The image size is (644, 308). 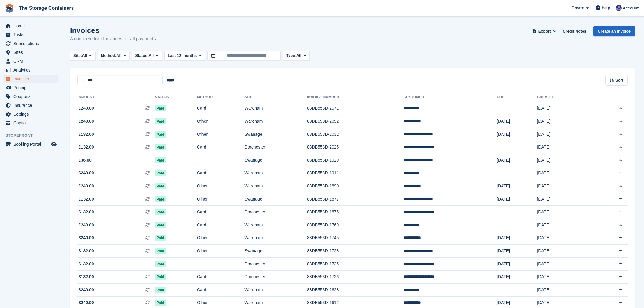 I want to click on th: Due, so click(x=517, y=97).